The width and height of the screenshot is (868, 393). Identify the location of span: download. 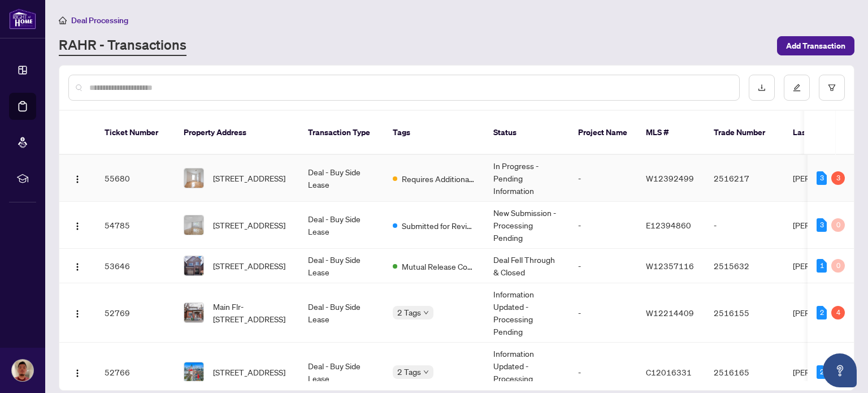
(762, 88).